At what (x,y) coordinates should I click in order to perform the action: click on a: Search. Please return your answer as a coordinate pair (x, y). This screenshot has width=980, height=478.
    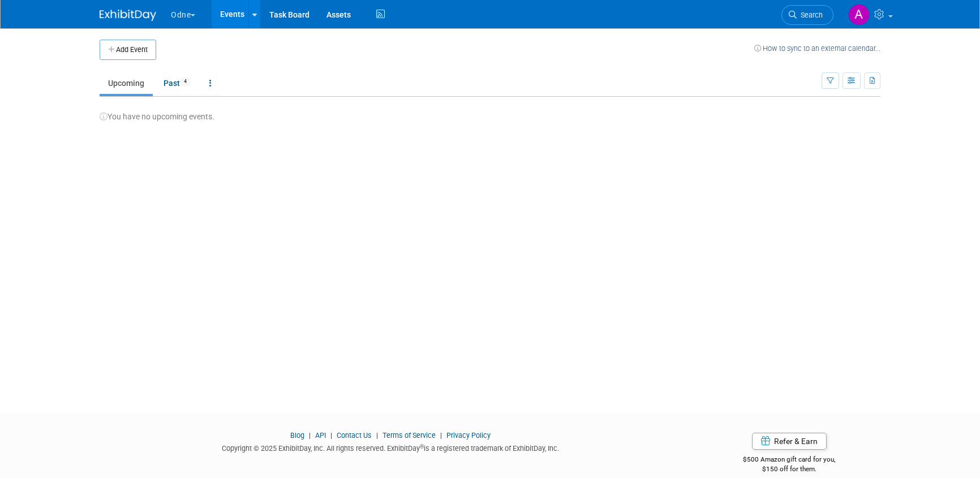
    Looking at the image, I should click on (808, 15).